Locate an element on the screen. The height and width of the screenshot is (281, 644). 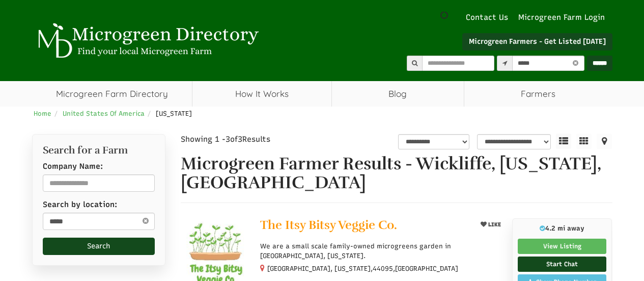
button: Search is located at coordinates (99, 246).